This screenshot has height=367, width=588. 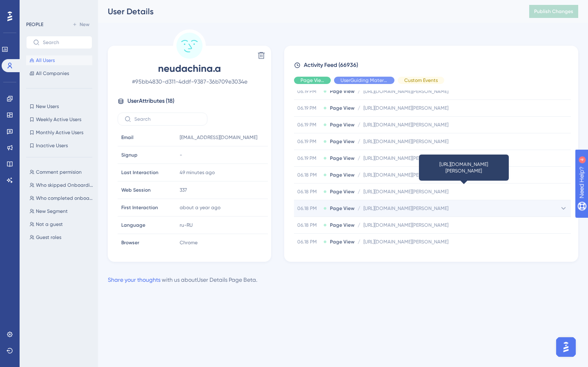 What do you see at coordinates (59, 106) in the screenshot?
I see `button: New Users` at bounding box center [59, 106].